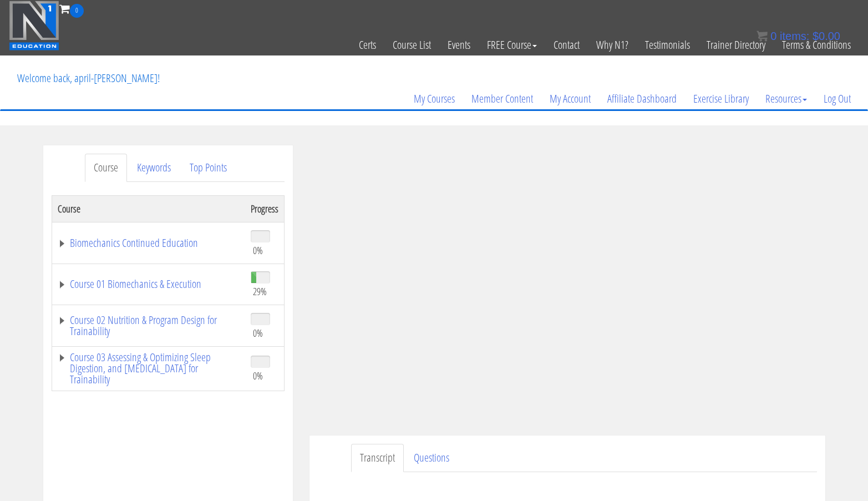  What do you see at coordinates (377, 457) in the screenshot?
I see `a: Transcript` at bounding box center [377, 457].